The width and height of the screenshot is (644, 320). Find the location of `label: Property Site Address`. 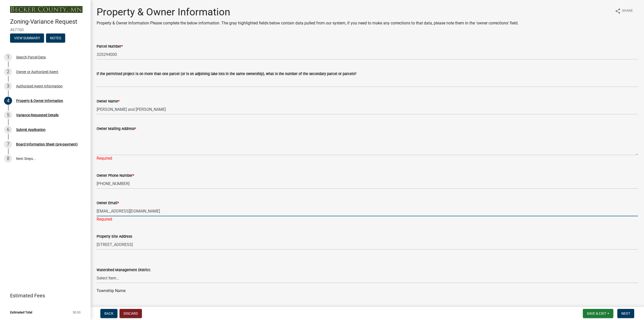

label: Property Site Address is located at coordinates (114, 237).